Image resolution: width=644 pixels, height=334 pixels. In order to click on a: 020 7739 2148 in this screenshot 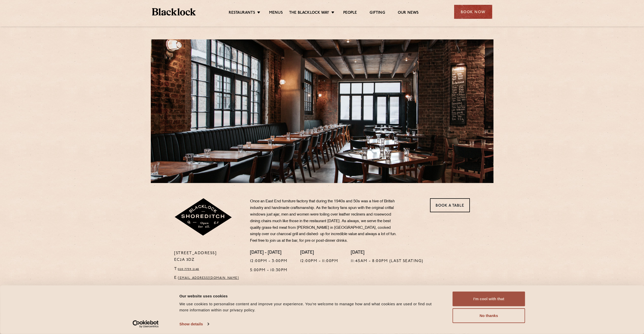, I will do `click(189, 269)`.